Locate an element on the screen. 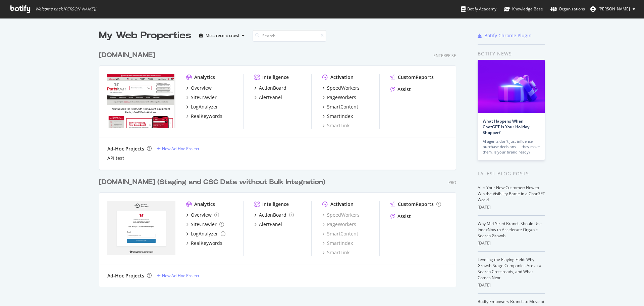 The height and width of the screenshot is (306, 644). img: partstown.com is located at coordinates (141, 101).